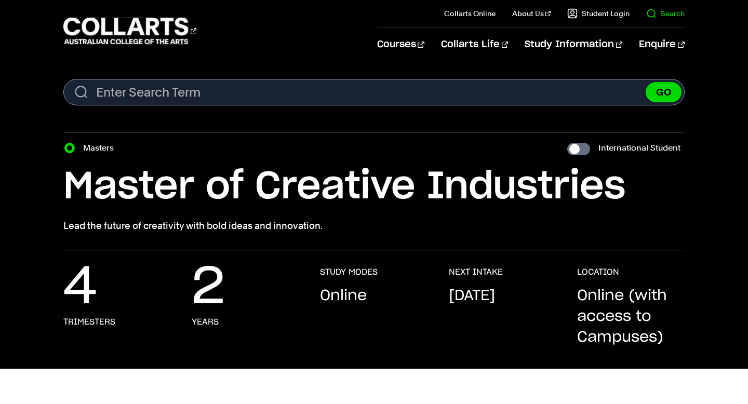 The image size is (748, 404). What do you see at coordinates (373, 187) in the screenshot?
I see `h1: Master of Creative Industries` at bounding box center [373, 187].